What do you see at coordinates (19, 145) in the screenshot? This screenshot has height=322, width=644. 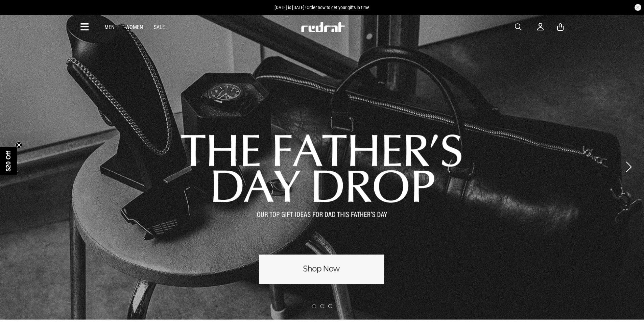 I see `button: Close teaser` at bounding box center [19, 145].